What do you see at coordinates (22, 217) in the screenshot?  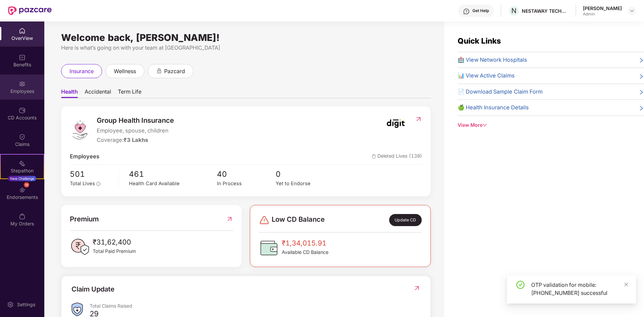 I see `img: svg+xml;base64,PHN2ZyBpZD0iTXlfT3JkZXJzIiBkYXRhLW5hbWU9Ik15IE9yZGVycyIgeG1sbnM9Imh0dHA6Ly93d3cudz...` at bounding box center [22, 217].